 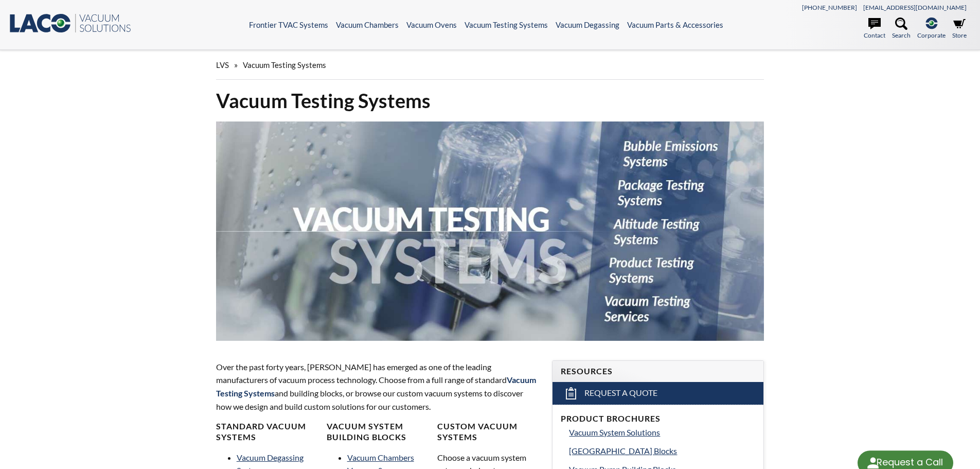 What do you see at coordinates (289, 25) in the screenshot?
I see `a: Frontier TVAC Systems` at bounding box center [289, 25].